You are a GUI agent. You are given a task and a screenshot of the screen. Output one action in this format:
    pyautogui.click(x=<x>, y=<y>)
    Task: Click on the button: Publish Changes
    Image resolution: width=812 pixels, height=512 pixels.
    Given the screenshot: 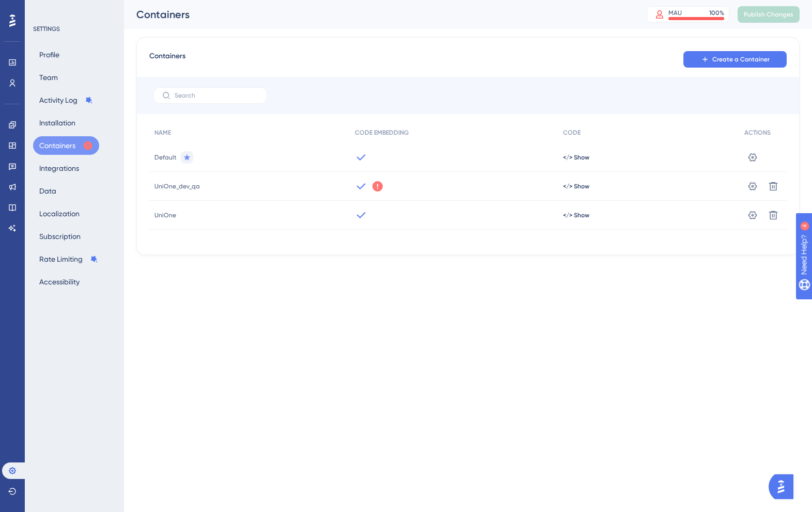 What is the action you would take?
    pyautogui.click(x=768, y=14)
    